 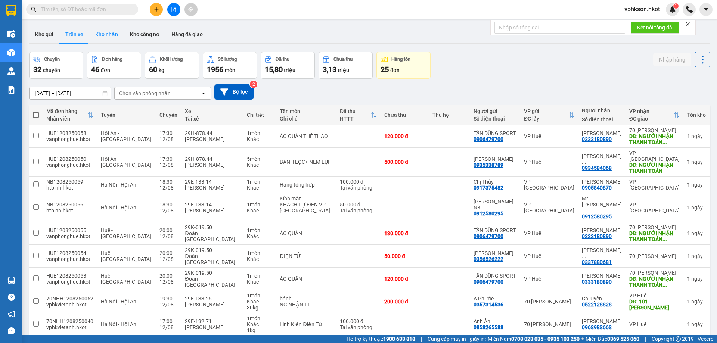 I want to click on div: HUE1208250053, so click(x=70, y=276).